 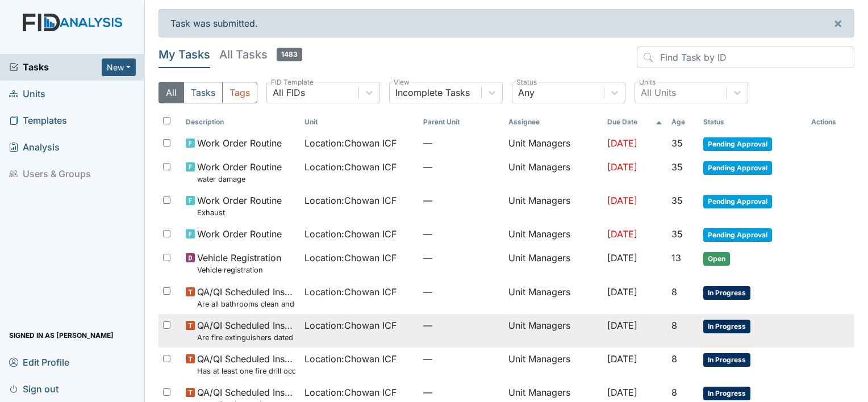 What do you see at coordinates (658, 93) in the screenshot?
I see `div: All Units` at bounding box center [658, 93].